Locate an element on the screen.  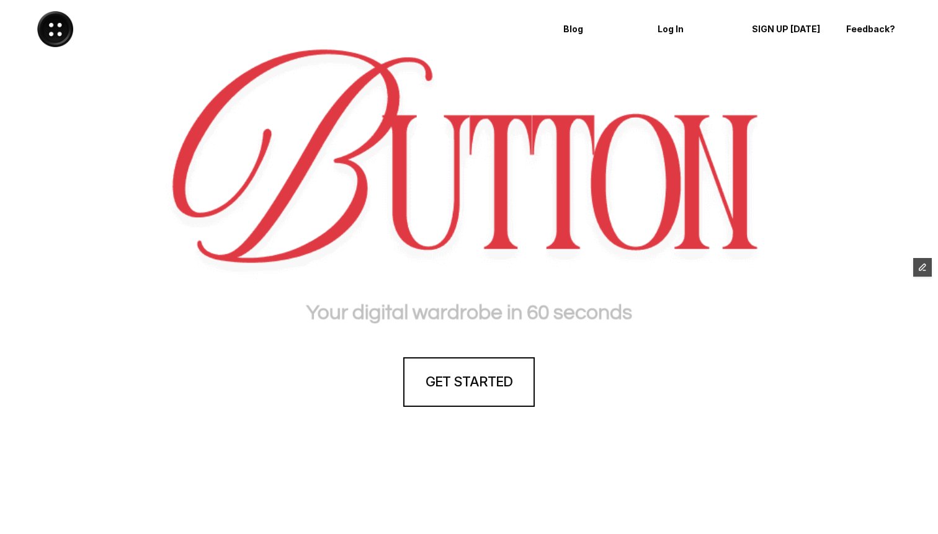
p: Blog is located at coordinates (598, 29).